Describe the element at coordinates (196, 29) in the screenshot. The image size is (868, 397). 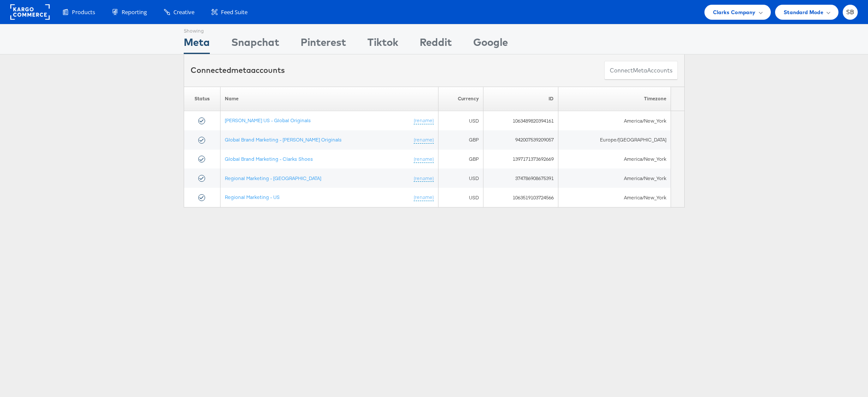
I see `div: Showing` at that location.